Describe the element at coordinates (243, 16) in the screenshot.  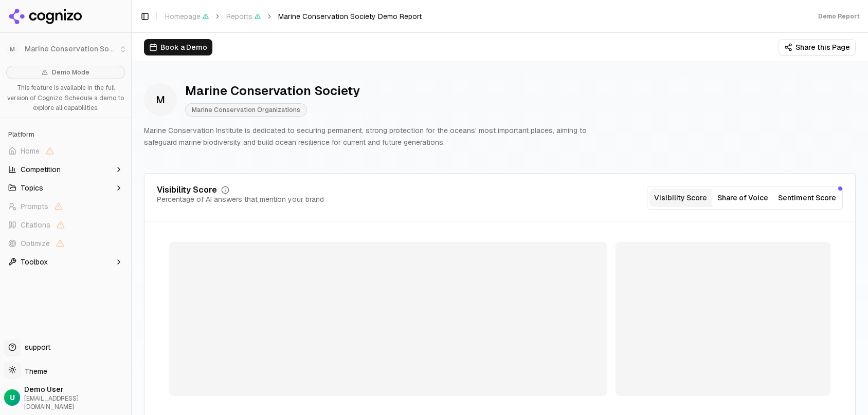
I see `span: Reports` at that location.